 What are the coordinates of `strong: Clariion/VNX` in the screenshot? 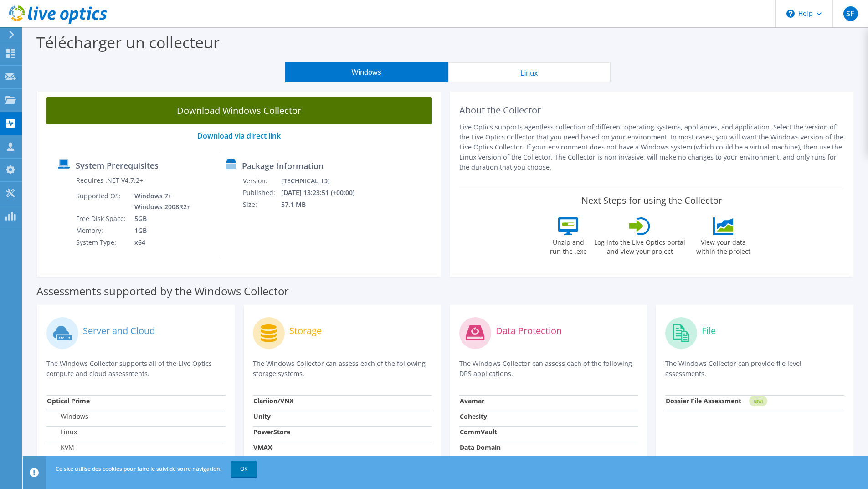 It's located at (273, 401).